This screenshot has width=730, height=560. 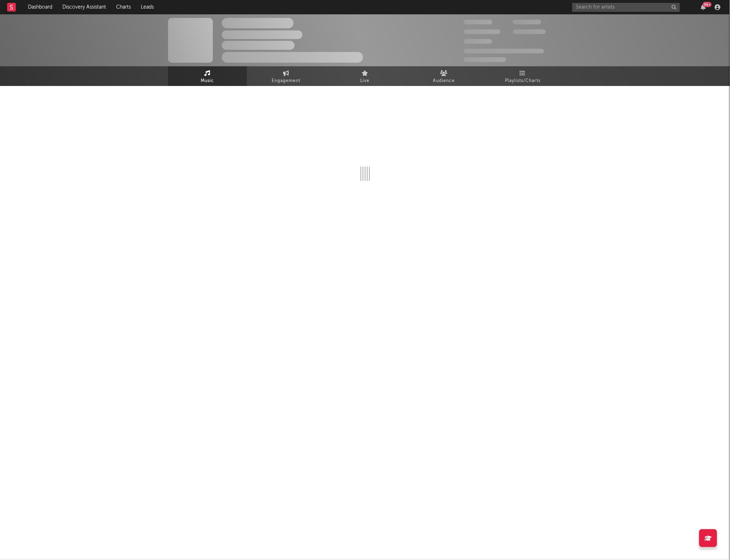 What do you see at coordinates (523, 76) in the screenshot?
I see `a: Playlists/Charts` at bounding box center [523, 76].